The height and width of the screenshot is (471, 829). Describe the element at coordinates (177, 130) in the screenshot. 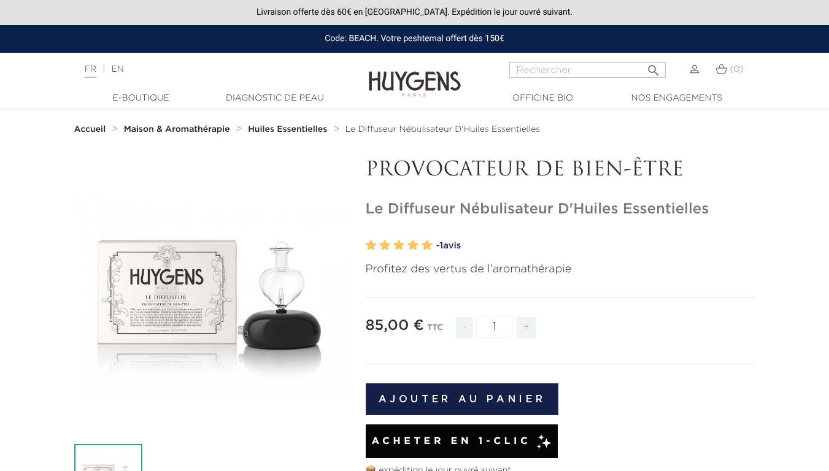

I see `strong: Maison & Aromathérapie` at that location.